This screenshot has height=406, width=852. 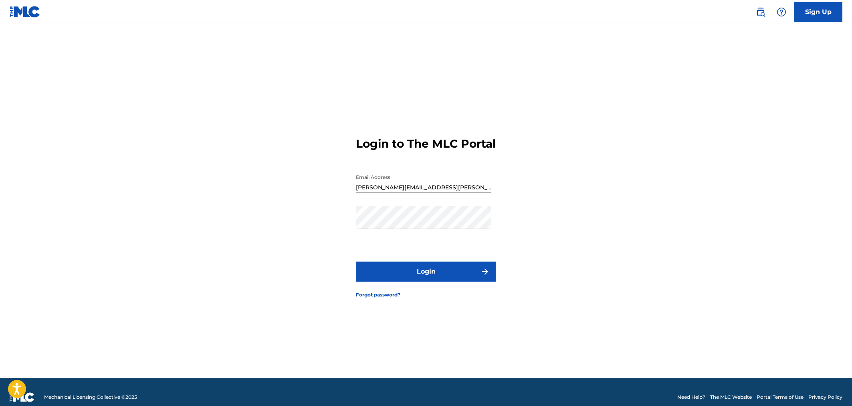 I want to click on span: Mechanical Licensing Collective © 2025, so click(x=91, y=397).